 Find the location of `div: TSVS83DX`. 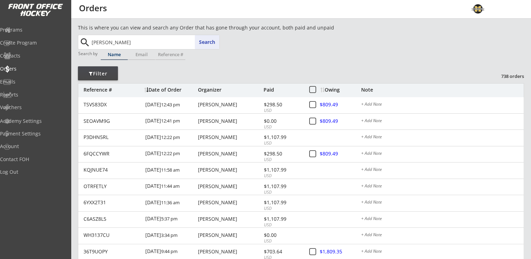

div: TSVS83DX is located at coordinates (112, 105).